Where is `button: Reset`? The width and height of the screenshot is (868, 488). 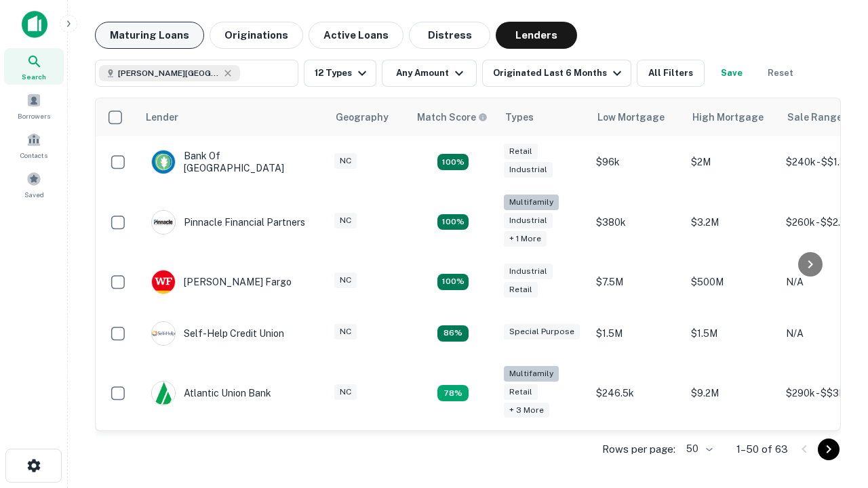 button: Reset is located at coordinates (780, 73).